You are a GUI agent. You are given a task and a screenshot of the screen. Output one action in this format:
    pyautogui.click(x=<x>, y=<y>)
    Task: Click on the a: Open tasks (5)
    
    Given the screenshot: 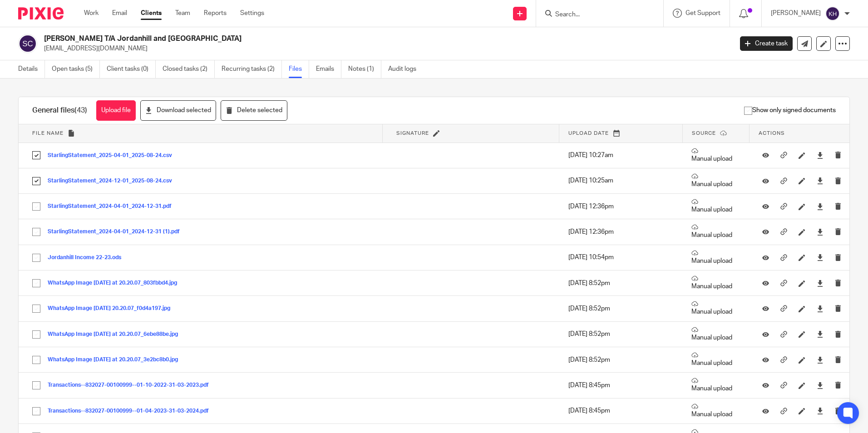 What is the action you would take?
    pyautogui.click(x=76, y=69)
    